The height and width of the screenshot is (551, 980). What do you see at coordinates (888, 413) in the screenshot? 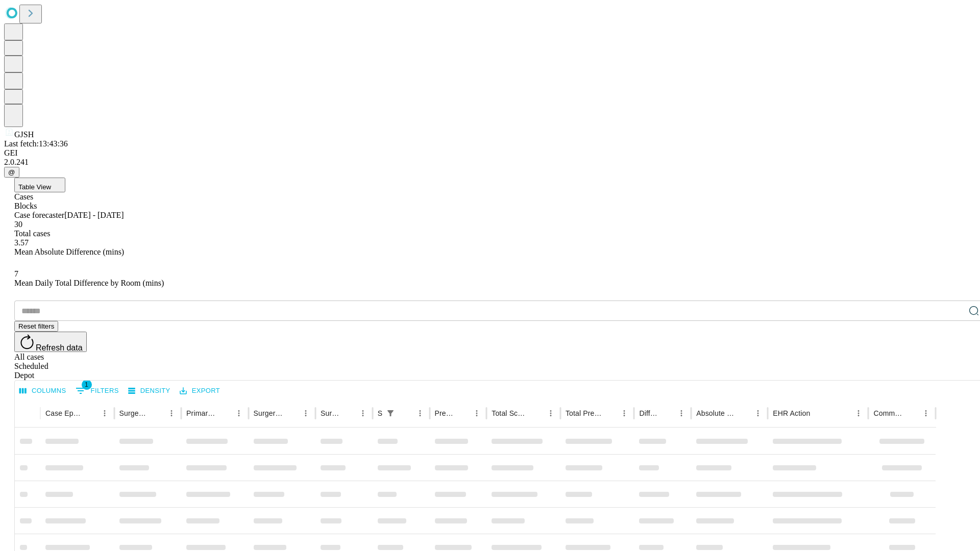
I see `div: Comments` at bounding box center [888, 413].